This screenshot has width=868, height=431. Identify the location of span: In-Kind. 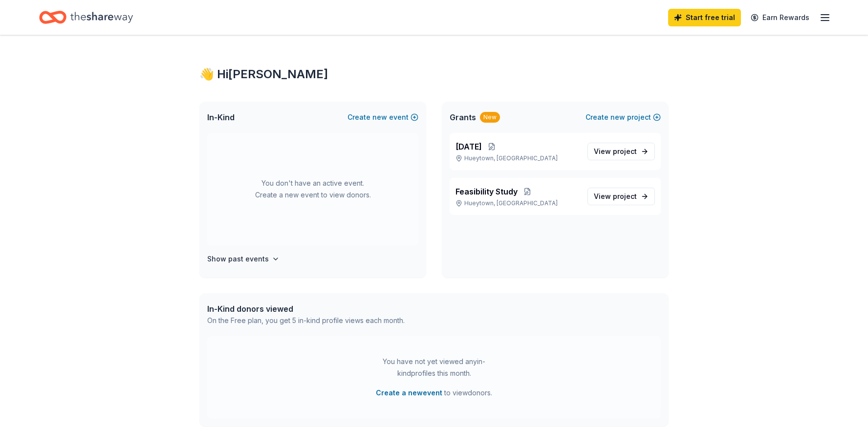
(220, 117).